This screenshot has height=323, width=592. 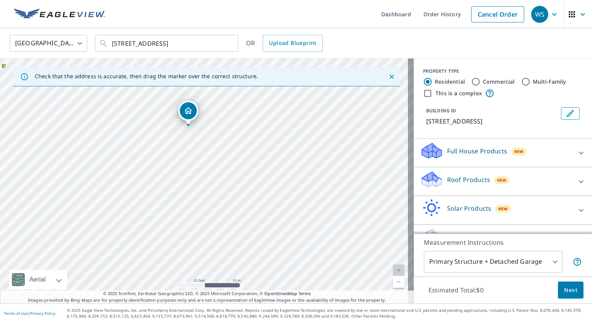 What do you see at coordinates (16, 313) in the screenshot?
I see `a: Terms of Use` at bounding box center [16, 313].